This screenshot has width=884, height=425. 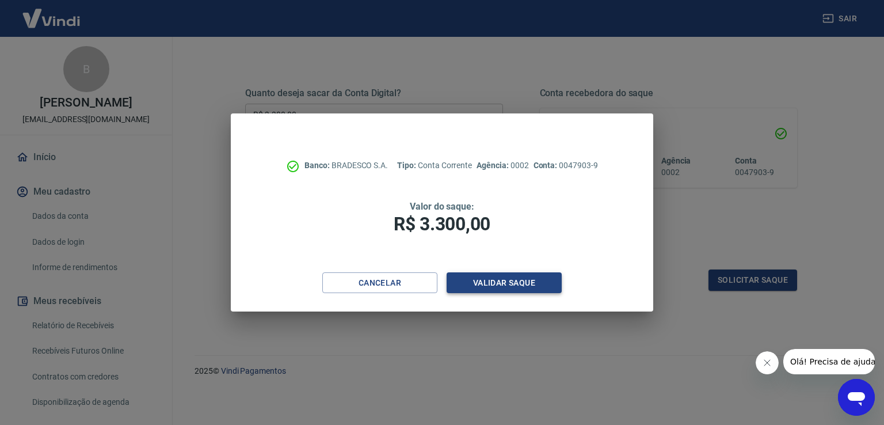 I want to click on button: Validar saque, so click(x=504, y=283).